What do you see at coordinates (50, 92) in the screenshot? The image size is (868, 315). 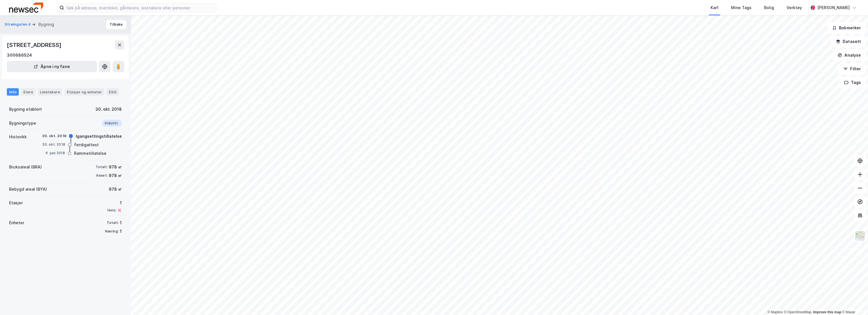 I see `div: Leietakere` at bounding box center [50, 92].